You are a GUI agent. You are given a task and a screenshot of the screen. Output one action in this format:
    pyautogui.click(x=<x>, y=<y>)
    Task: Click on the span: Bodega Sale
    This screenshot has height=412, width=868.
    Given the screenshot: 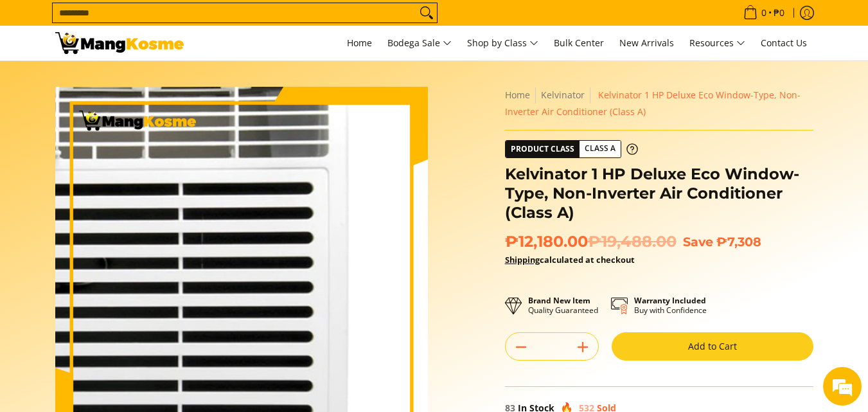 What is the action you would take?
    pyautogui.click(x=419, y=43)
    